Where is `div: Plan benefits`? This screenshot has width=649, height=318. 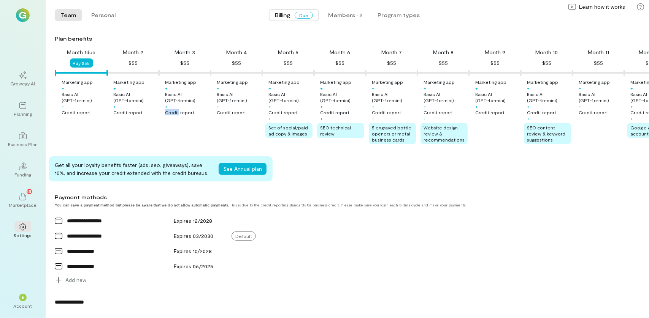 div: Plan benefits is located at coordinates (350, 39).